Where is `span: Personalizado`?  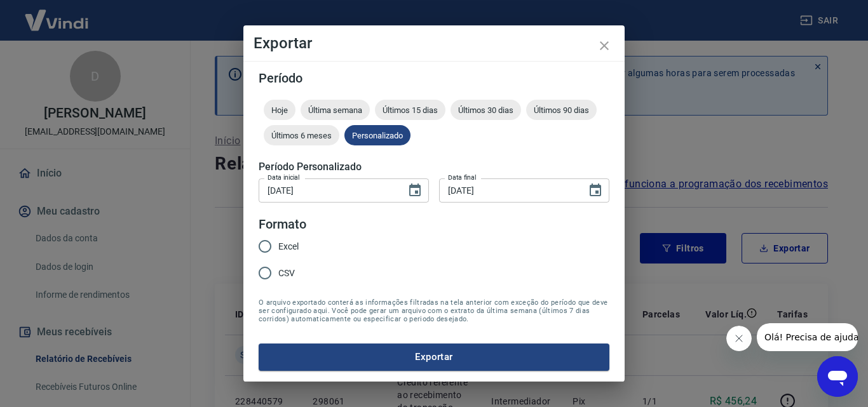
span: Personalizado is located at coordinates (377, 135).